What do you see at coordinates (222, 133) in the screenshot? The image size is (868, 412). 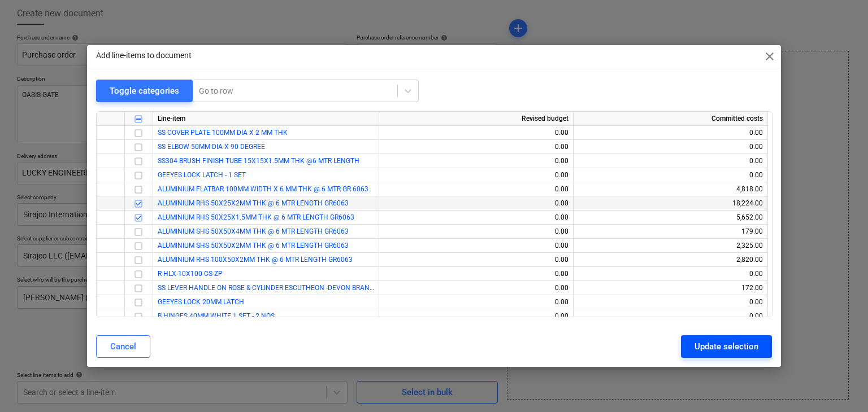 I see `span: SS COVER PLATE 100MM DIA X 2 MM THK` at bounding box center [222, 133].